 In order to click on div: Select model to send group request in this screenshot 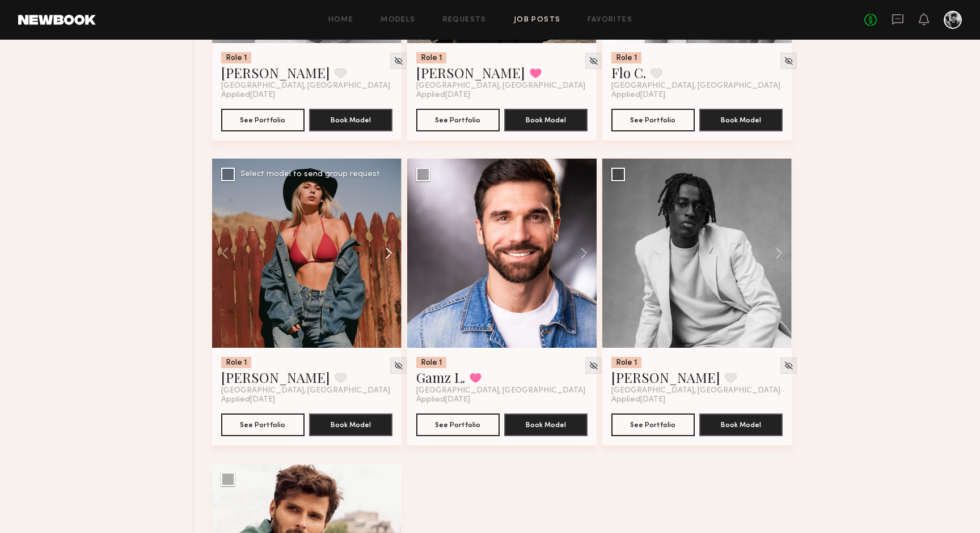, I will do `click(310, 175)`.